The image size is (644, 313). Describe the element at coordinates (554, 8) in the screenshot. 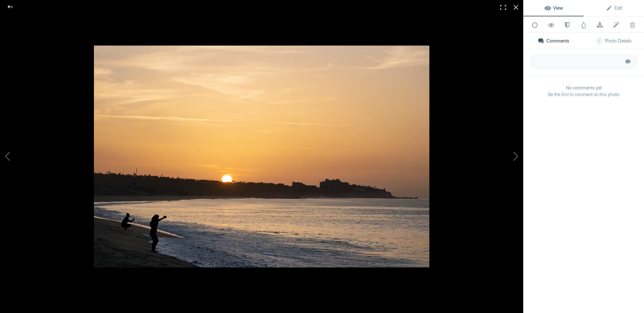

I see `span: View` at that location.